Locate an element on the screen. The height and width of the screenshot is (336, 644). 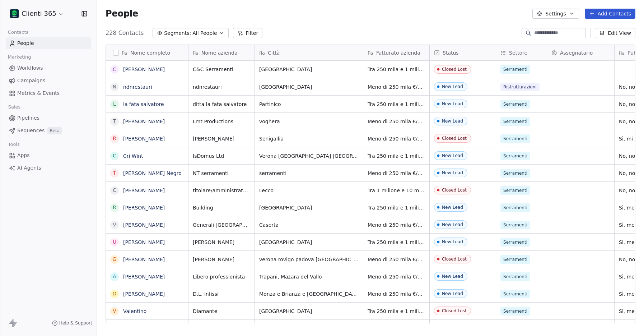
span: titolare/amministratore presso All-ser is located at coordinates (222, 190).